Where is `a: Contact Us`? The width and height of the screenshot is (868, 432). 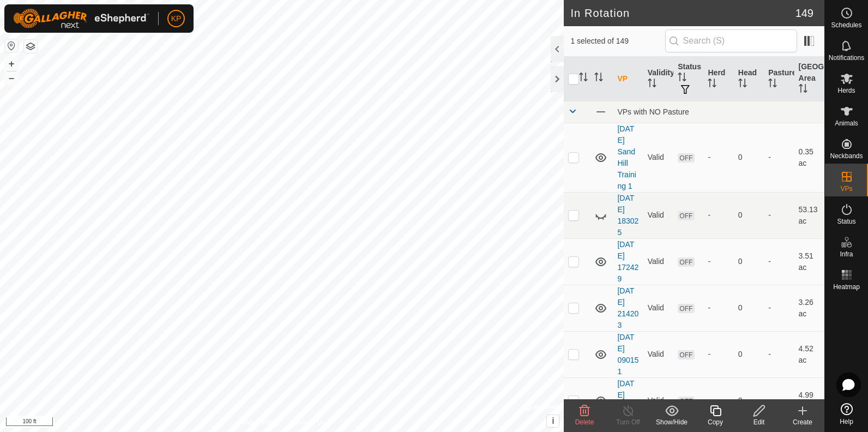 a: Contact Us is located at coordinates (309, 423).